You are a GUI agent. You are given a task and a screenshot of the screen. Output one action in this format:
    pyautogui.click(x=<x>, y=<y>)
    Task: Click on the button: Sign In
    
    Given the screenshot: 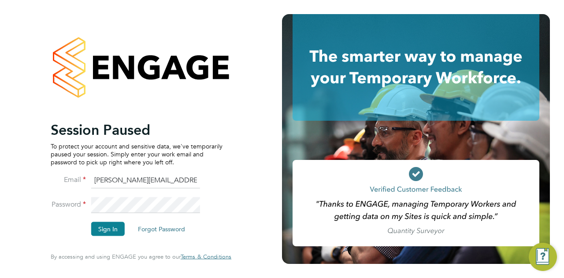 What is the action you would take?
    pyautogui.click(x=108, y=229)
    